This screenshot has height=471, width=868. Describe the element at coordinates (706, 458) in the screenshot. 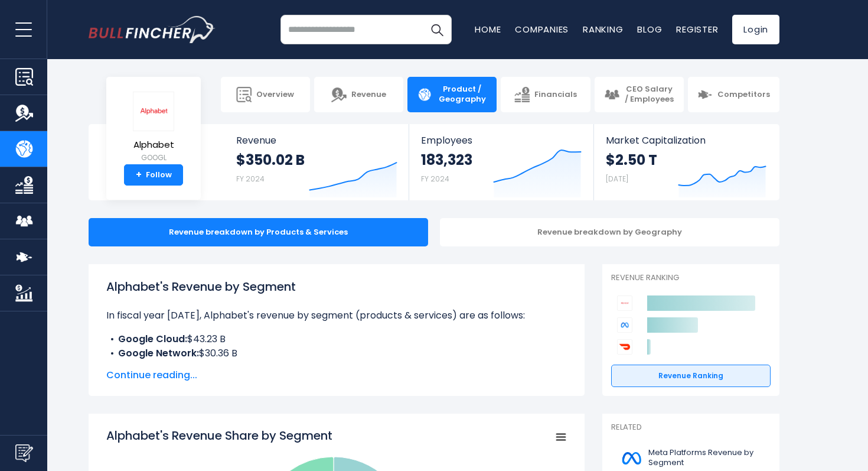

I see `span: Meta Platforms Revenue by Segment` at that location.